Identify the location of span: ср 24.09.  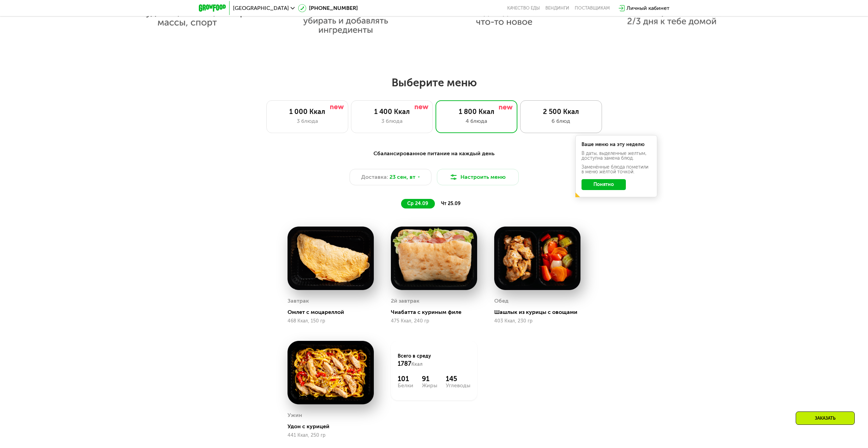
(417, 203).